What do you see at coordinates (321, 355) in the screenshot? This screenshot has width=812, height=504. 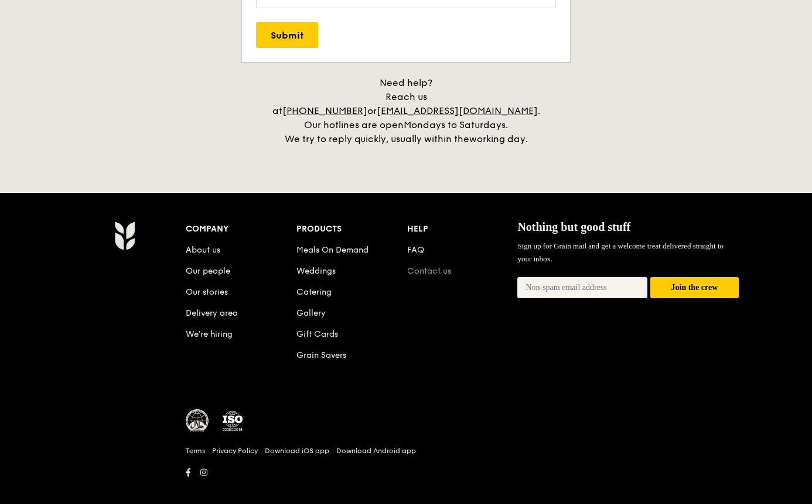 I see `a: Grain Savers` at bounding box center [321, 355].